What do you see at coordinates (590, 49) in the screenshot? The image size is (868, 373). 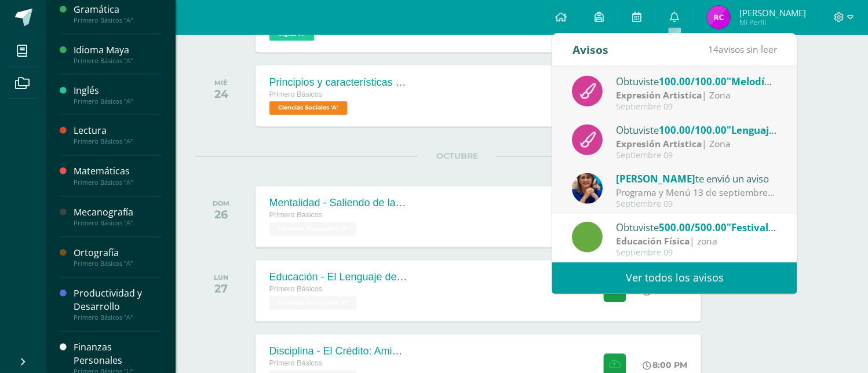 I see `div: Avisos` at bounding box center [590, 49].